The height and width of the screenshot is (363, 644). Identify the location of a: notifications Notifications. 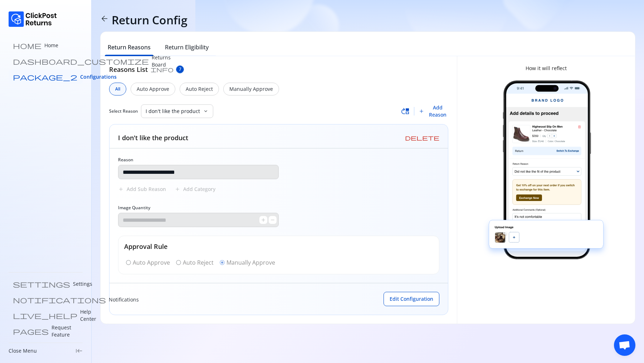
(45, 300).